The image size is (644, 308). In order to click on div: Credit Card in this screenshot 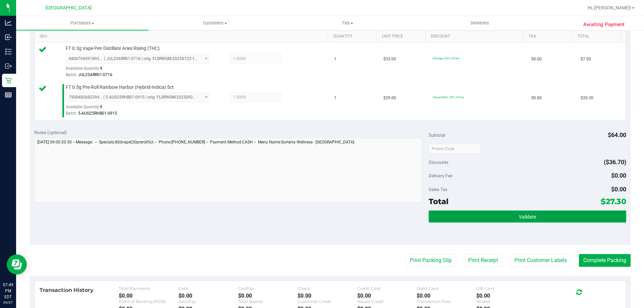, I will do `click(387, 288)`.